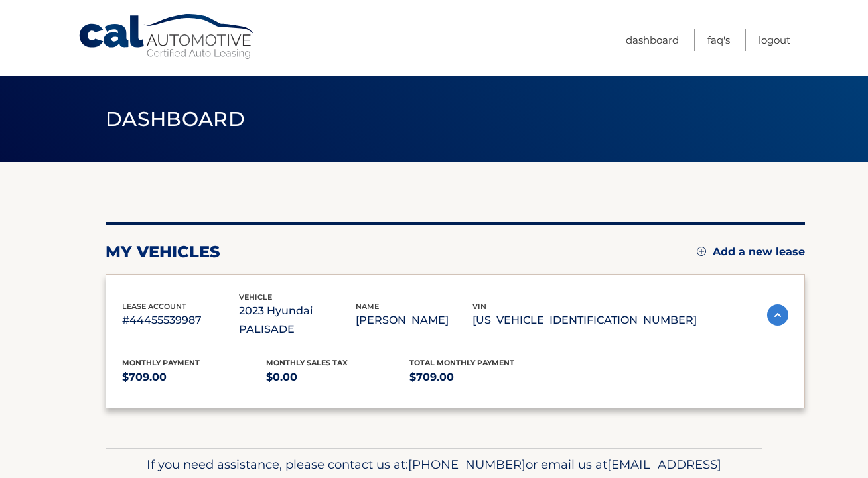  What do you see at coordinates (367, 306) in the screenshot?
I see `span: name` at bounding box center [367, 306].